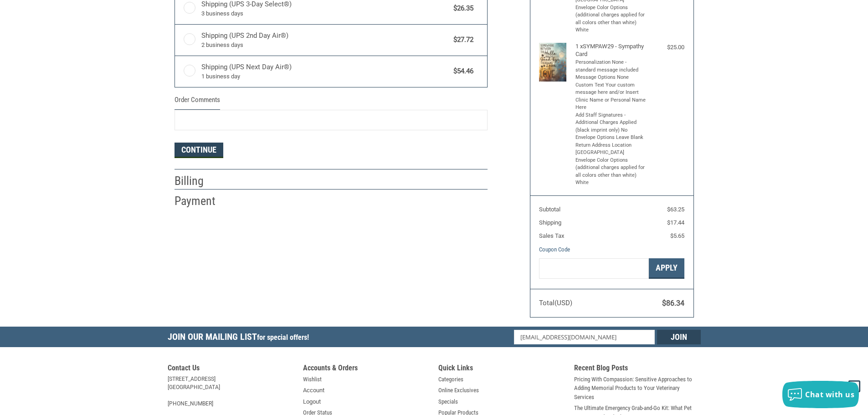 The width and height of the screenshot is (868, 415). I want to click on h5: Accounts & Orders, so click(366, 369).